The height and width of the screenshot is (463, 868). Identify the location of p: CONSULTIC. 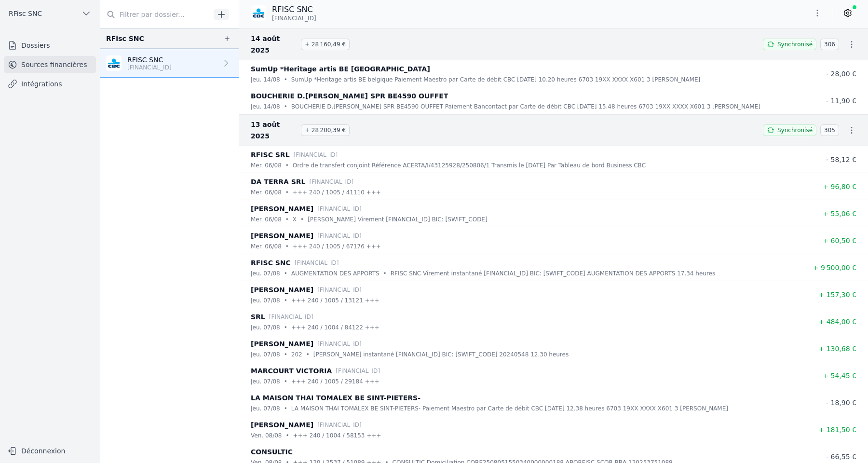
(271, 452).